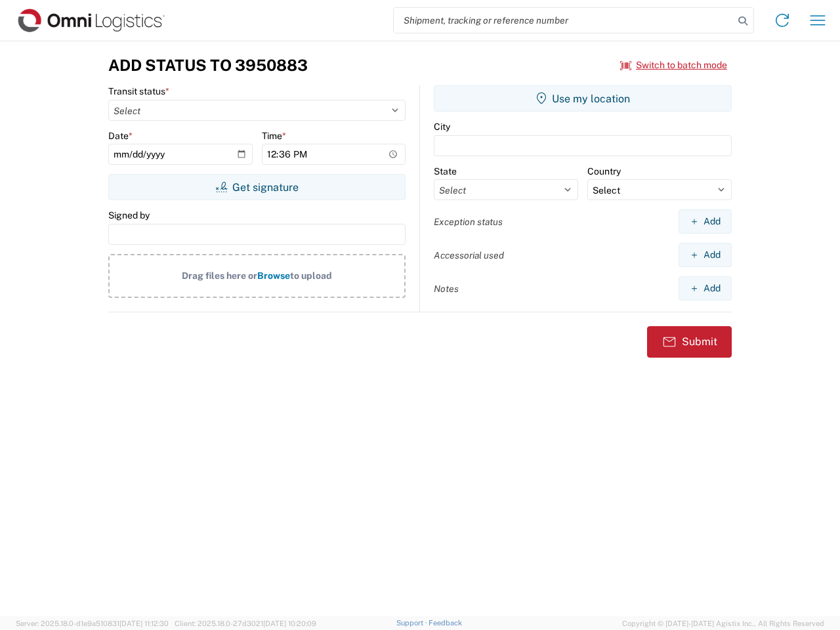 This screenshot has height=630, width=840. I want to click on span: Client: 2025.18.0-27d3021, so click(245, 623).